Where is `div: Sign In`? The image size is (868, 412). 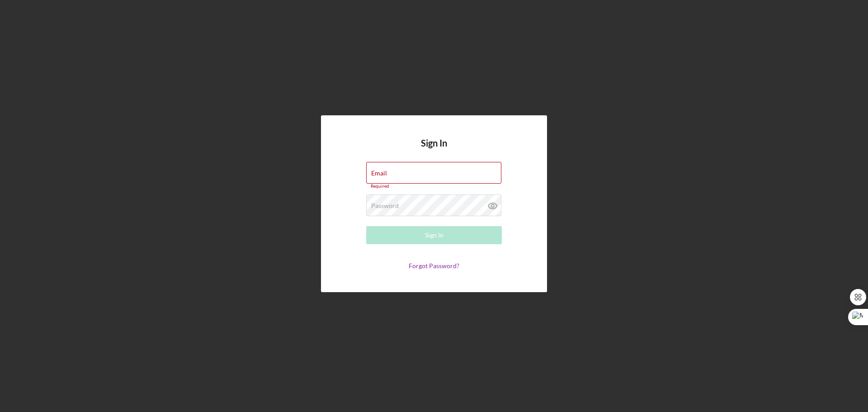 div: Sign In is located at coordinates (434, 236).